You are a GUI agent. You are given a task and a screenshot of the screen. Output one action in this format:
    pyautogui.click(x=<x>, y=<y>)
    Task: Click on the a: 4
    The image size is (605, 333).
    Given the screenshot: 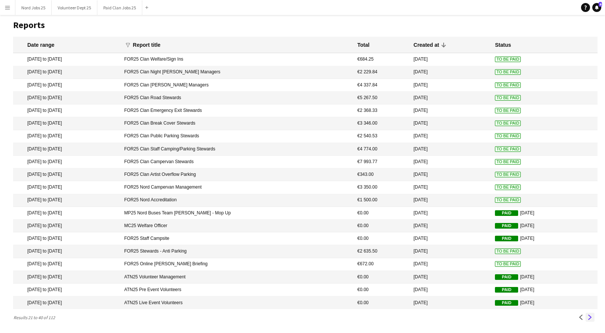 What is the action you would take?
    pyautogui.click(x=597, y=7)
    